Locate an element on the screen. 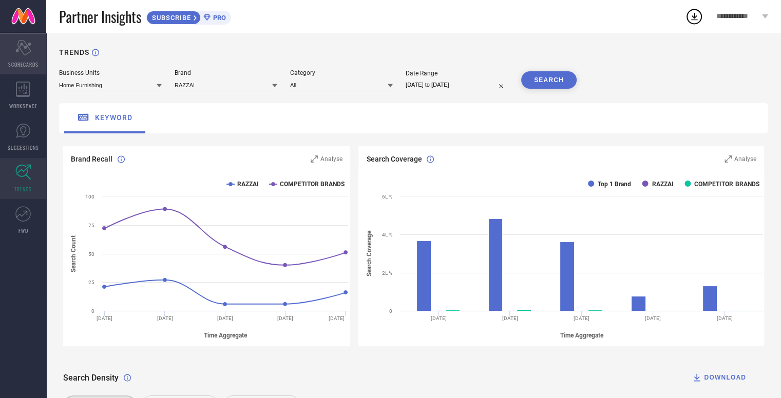  span: SUGGESTIONS is located at coordinates (23, 147).